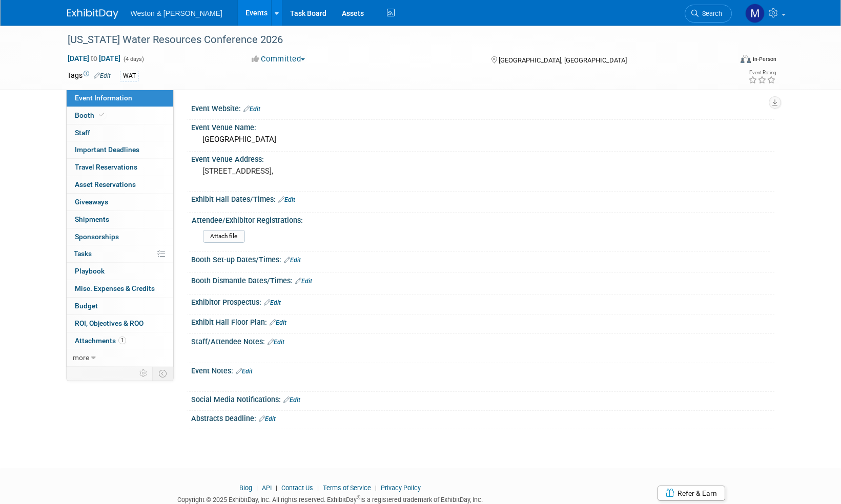  I want to click on a: Travel Reservations, so click(120, 167).